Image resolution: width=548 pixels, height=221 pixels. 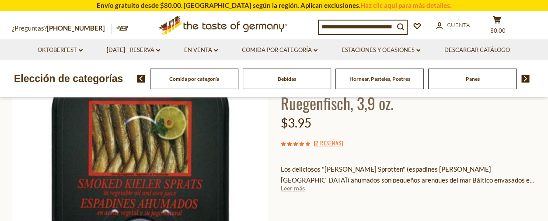 I want to click on button: $0.00, so click(x=497, y=27).